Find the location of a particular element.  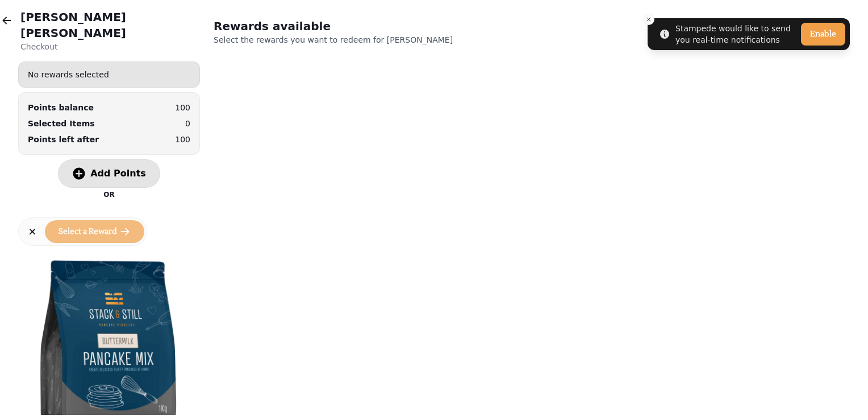

button: Select a Reward is located at coordinates (95, 231).